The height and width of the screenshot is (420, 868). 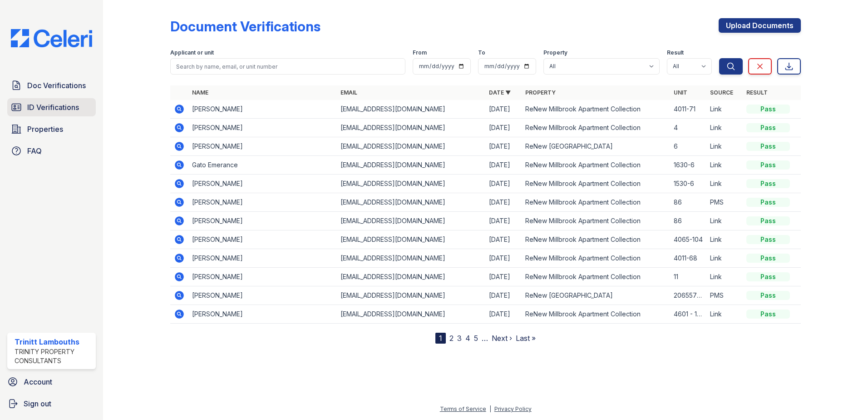 I want to click on td: 4601 - 102, so click(x=689, y=314).